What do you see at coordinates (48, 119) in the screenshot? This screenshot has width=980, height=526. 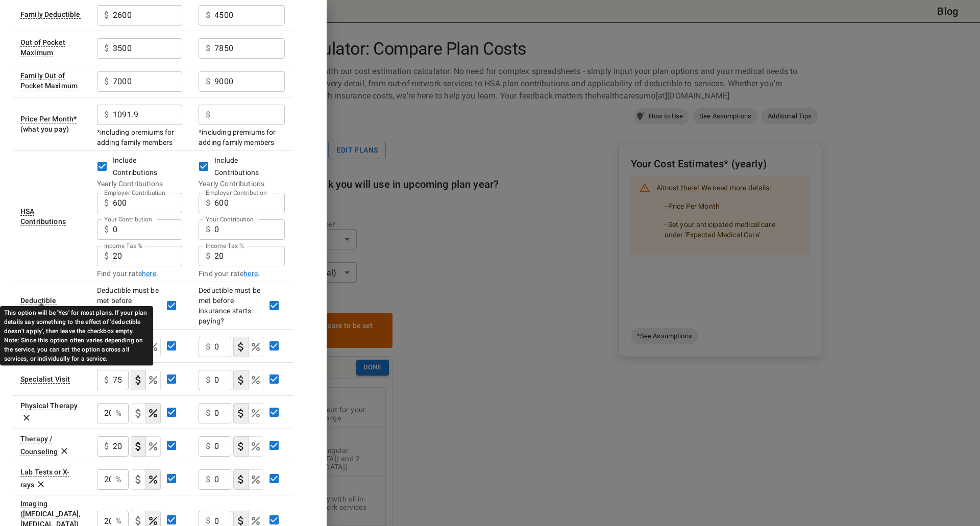 I see `div: Sometimes called 'plan cost'. The portion of the plan premium that comes out of your wallet each ...` at bounding box center [48, 119].